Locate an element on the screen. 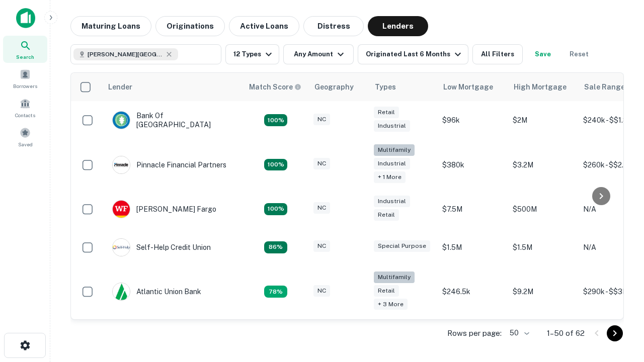  a: Saved is located at coordinates (25, 137).